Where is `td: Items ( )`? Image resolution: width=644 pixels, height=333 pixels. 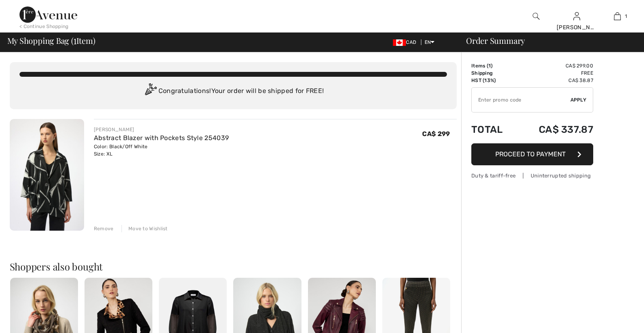
td: Items ( ) is located at coordinates (494, 66).